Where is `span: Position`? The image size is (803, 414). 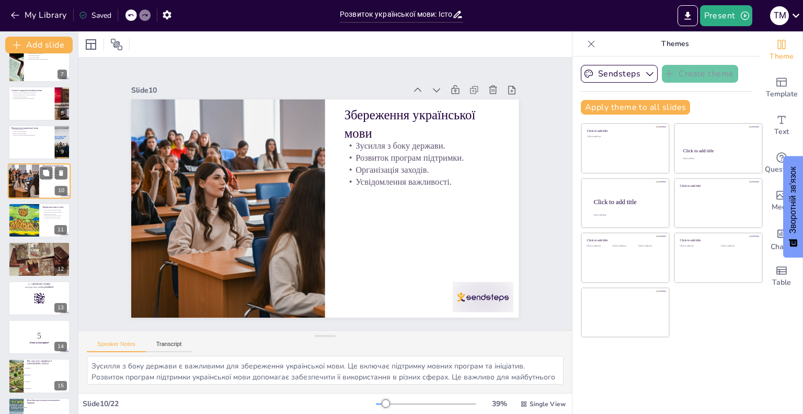
span: Position is located at coordinates (117, 44).